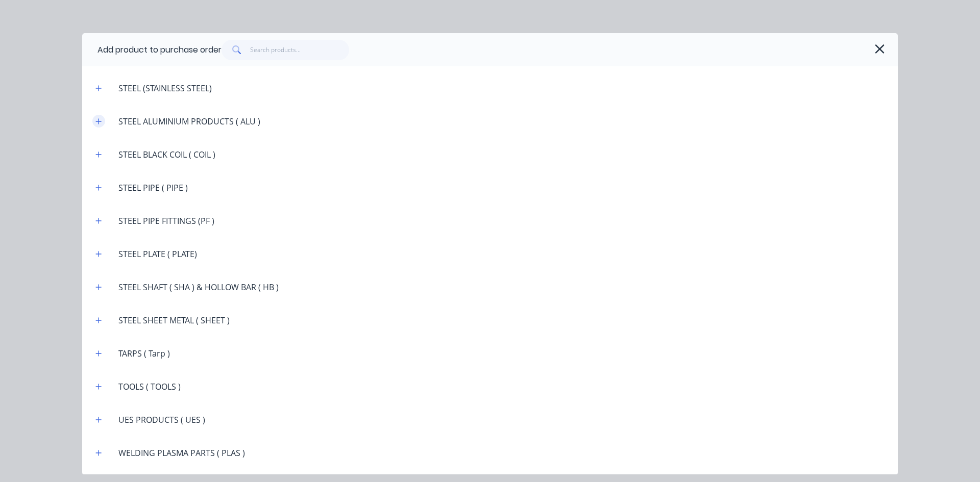 The width and height of the screenshot is (980, 482). I want to click on div: UES PRODUCTS ( UES ), so click(162, 420).